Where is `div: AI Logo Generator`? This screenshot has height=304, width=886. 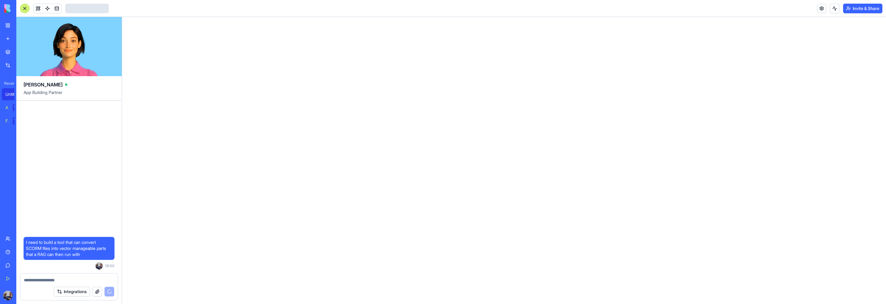 div: AI Logo Generator is located at coordinates (7, 108).